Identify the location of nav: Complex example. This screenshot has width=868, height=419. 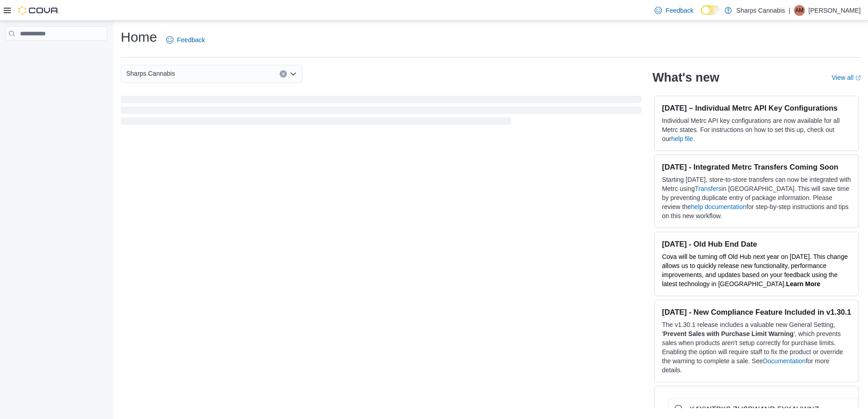
(56, 53).